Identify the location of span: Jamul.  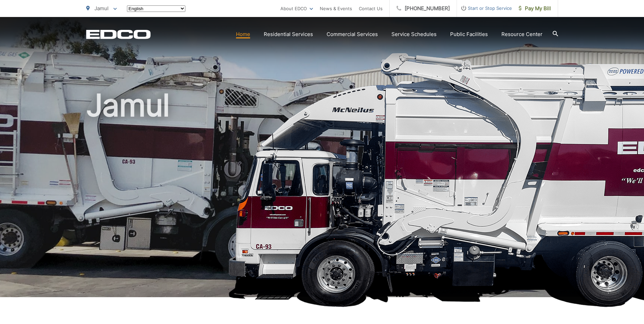
(101, 8).